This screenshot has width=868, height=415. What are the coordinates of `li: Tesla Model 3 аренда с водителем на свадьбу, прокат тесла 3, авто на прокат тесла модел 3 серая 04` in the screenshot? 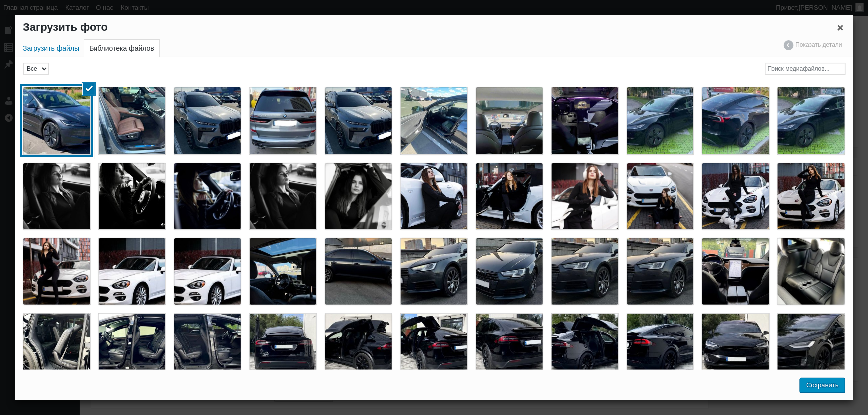 It's located at (510, 121).